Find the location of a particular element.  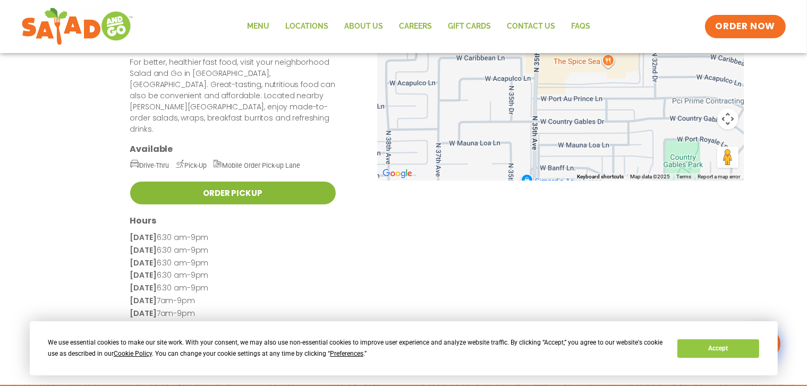

button: Drag Pegman onto the map to open Street View is located at coordinates (728, 157).